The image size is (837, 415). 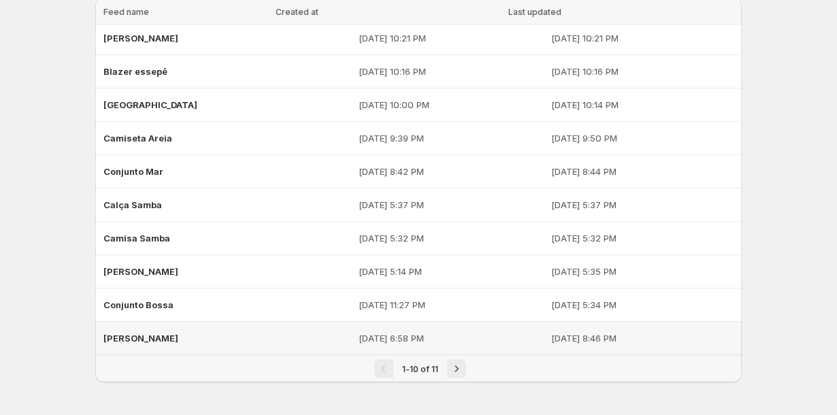 I want to click on span: Created at, so click(x=297, y=12).